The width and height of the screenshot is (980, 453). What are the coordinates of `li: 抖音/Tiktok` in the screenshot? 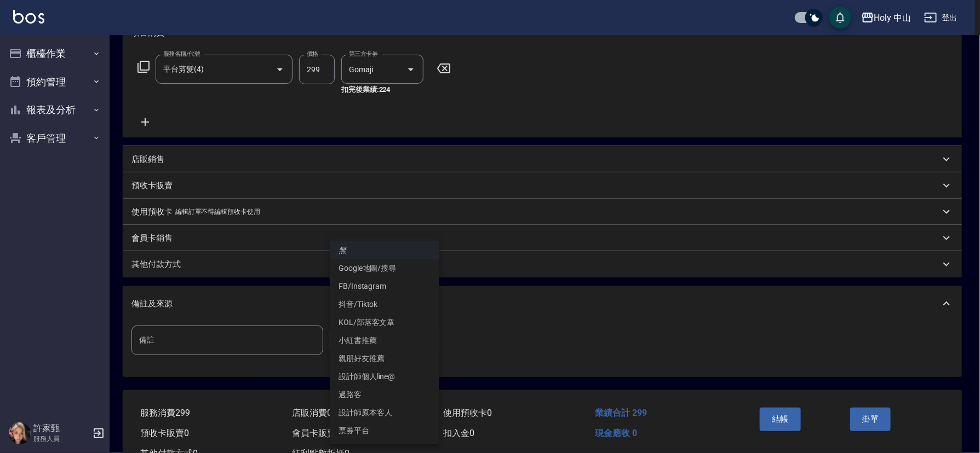 It's located at (385, 304).